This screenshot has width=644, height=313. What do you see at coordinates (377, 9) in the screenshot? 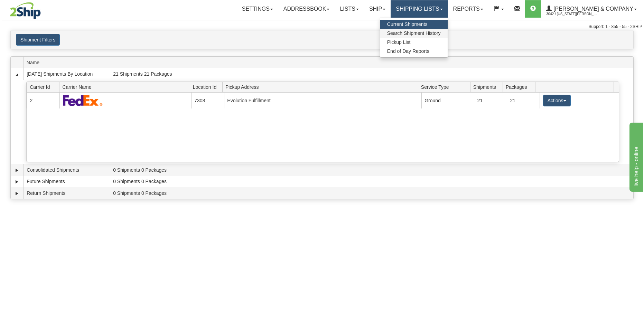
I see `a: Ship` at bounding box center [377, 9].